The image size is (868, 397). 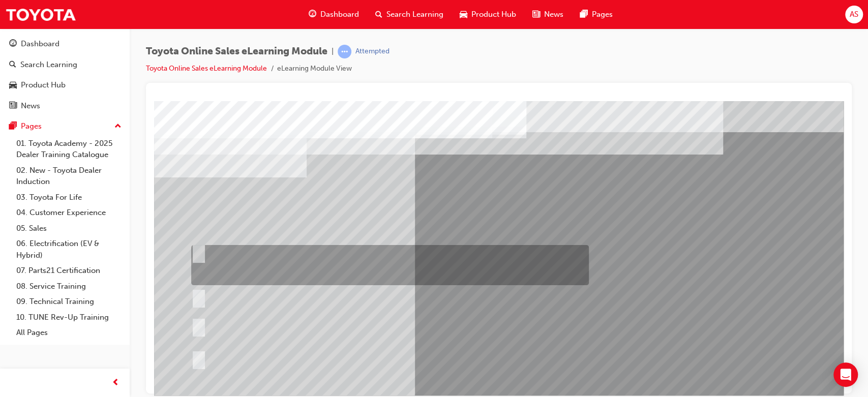 I want to click on div: Search Learning, so click(x=48, y=65).